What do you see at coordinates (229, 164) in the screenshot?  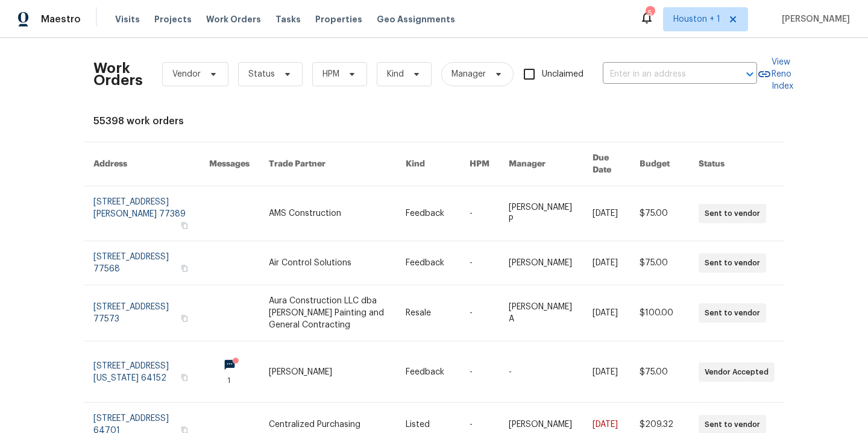 I see `th: Messages` at bounding box center [229, 164].